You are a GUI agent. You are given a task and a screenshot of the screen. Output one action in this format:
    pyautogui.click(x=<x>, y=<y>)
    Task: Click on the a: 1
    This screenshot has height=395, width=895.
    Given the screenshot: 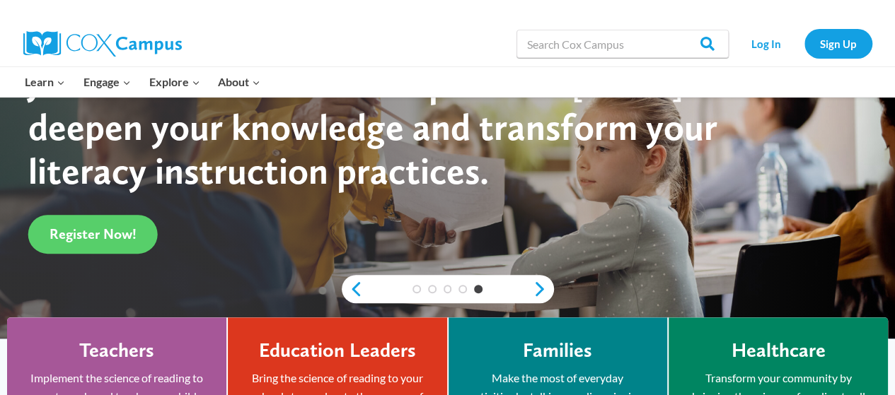 What is the action you would take?
    pyautogui.click(x=417, y=289)
    